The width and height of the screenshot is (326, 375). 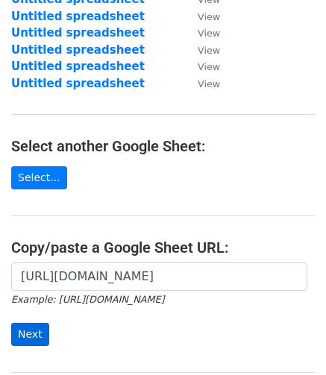 I want to click on a: Select..., so click(x=39, y=178).